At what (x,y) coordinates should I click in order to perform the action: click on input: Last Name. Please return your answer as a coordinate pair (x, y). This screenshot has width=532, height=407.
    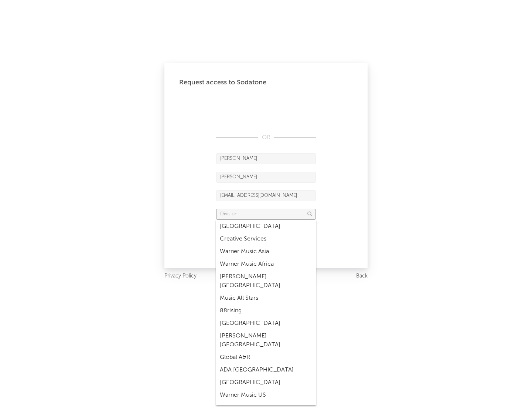
    Looking at the image, I should click on (266, 177).